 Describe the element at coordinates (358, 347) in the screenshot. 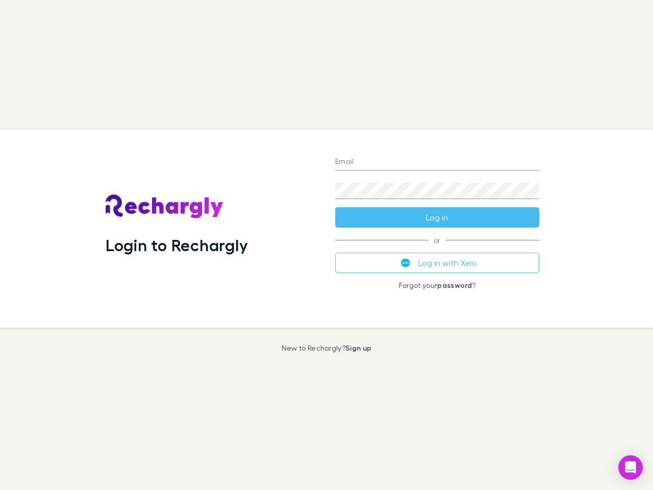

I see `a: Sign up` at that location.